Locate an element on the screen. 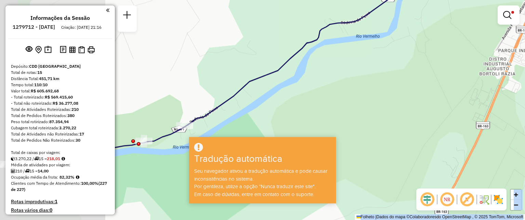 This screenshot has height=220, width=525. font: - Total não roteirizado: is located at coordinates (32, 103).